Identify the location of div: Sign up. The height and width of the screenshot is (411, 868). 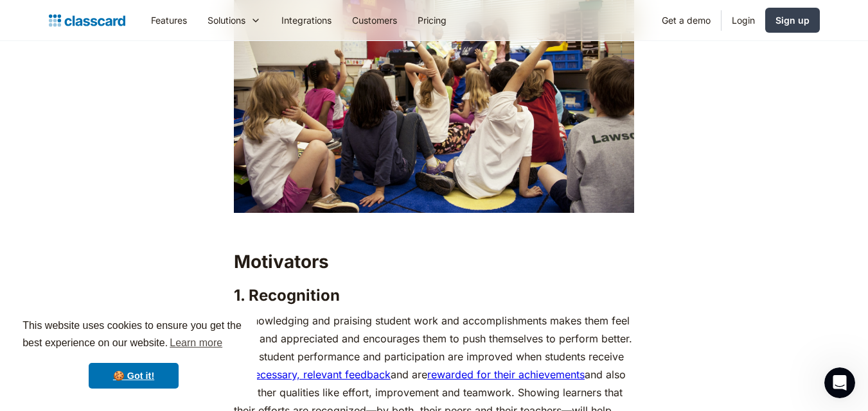
(792, 20).